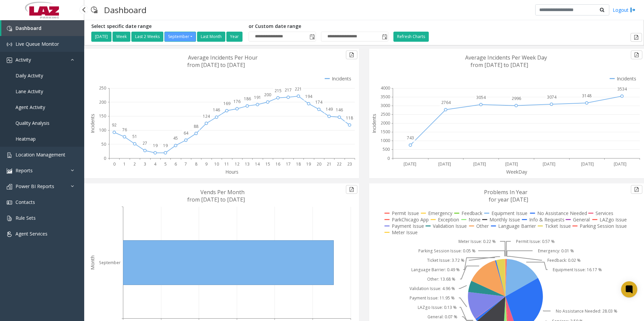 The height and width of the screenshot is (321, 644). What do you see at coordinates (124, 164) in the screenshot?
I see `text: 1` at bounding box center [124, 164].